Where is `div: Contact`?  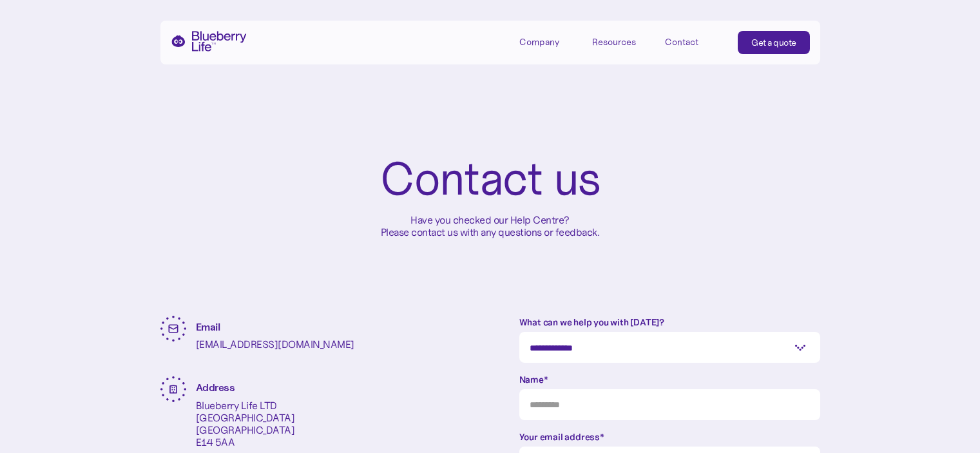
div: Contact is located at coordinates (681, 42).